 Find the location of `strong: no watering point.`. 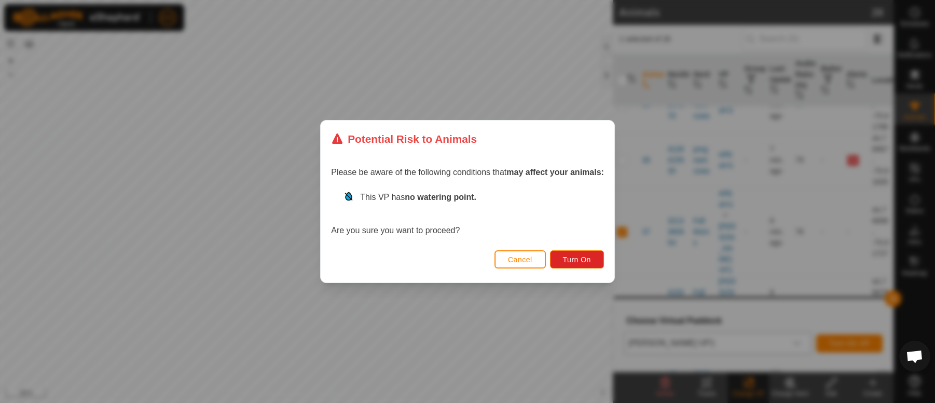

strong: no watering point. is located at coordinates (440, 197).